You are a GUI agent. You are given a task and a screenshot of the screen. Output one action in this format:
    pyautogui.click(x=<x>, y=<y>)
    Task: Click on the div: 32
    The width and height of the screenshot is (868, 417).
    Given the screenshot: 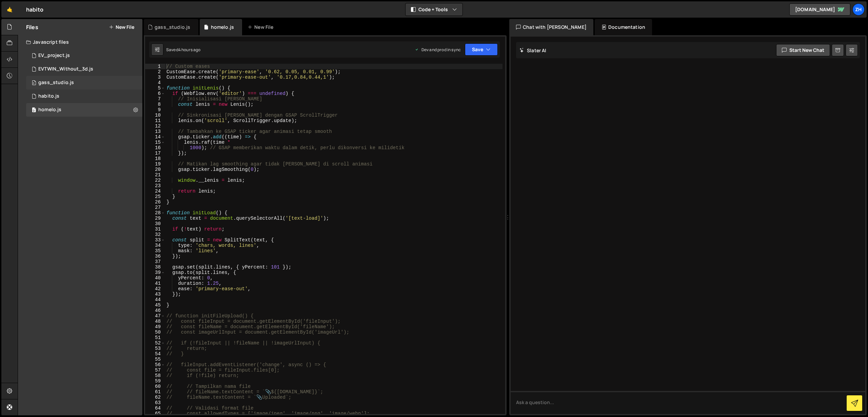 What is the action you would take?
    pyautogui.click(x=155, y=234)
    